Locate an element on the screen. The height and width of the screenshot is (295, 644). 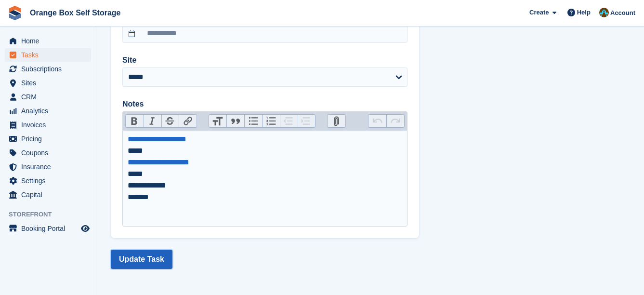
button: Italic is located at coordinates (152, 121).